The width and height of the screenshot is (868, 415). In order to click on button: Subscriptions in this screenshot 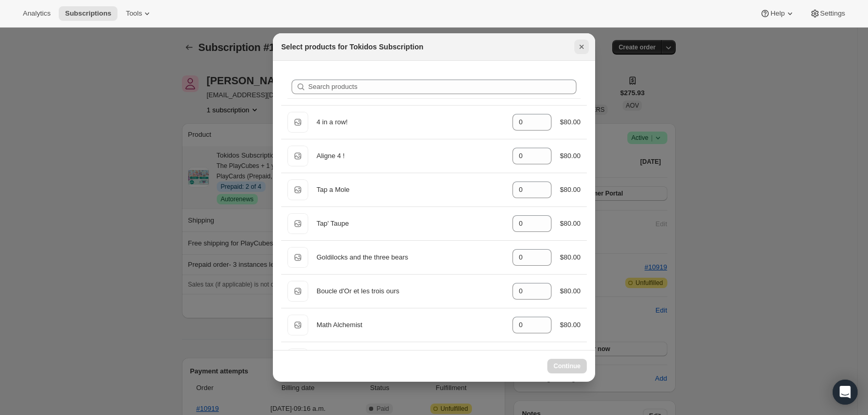, I will do `click(88, 13)`.